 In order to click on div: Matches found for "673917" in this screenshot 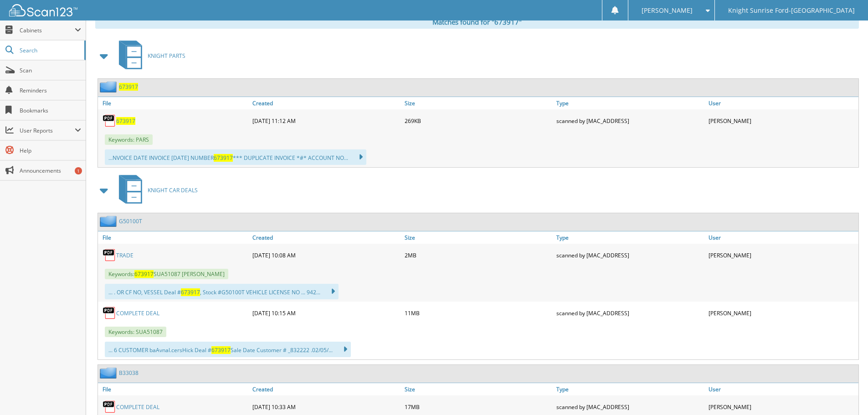, I will do `click(477, 22)`.